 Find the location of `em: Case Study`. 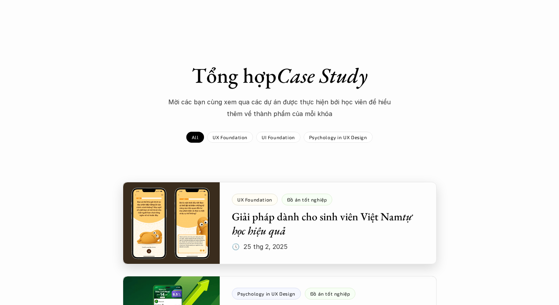

em: Case Study is located at coordinates (322, 75).